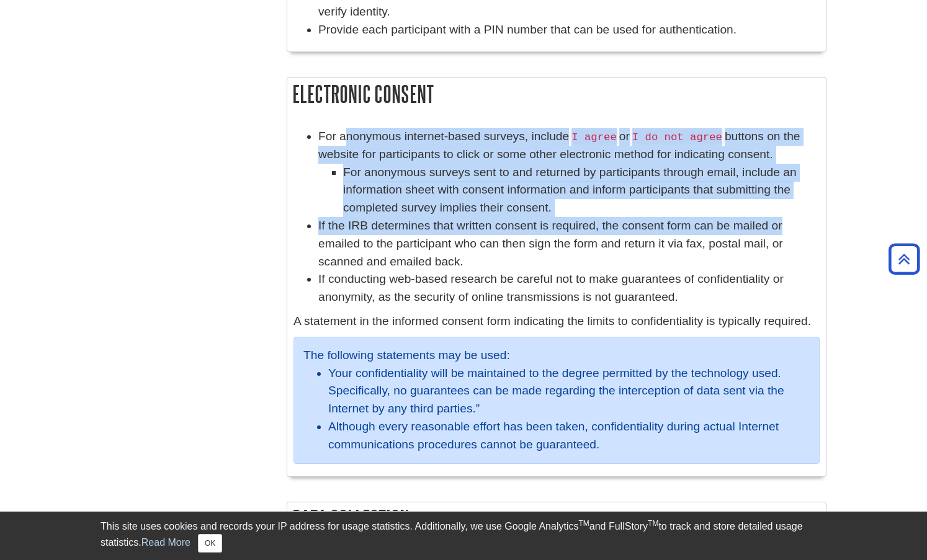  I want to click on button: Close, so click(210, 543).